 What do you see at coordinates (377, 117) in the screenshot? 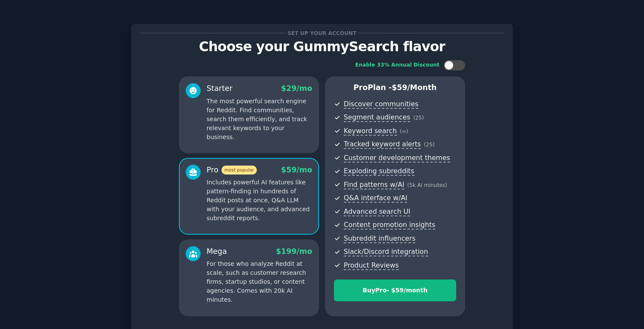
I see `span: Segment audiences` at bounding box center [377, 117].